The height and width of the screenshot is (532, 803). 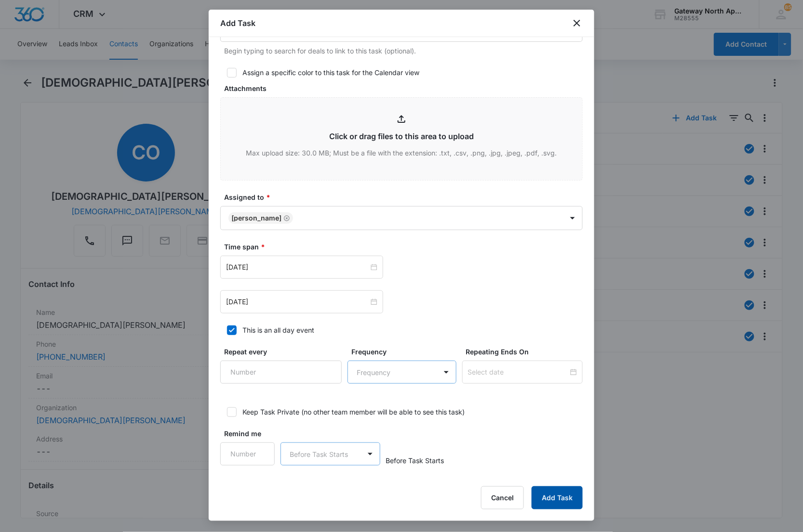 What do you see at coordinates (251, 433) in the screenshot?
I see `label: Remind me` at bounding box center [251, 433].